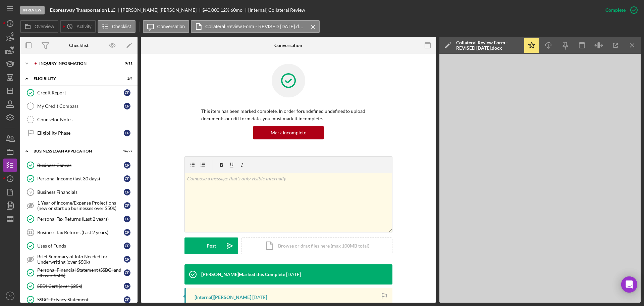 This screenshot has width=644, height=306. What do you see at coordinates (83, 10) in the screenshot?
I see `b: Expressway Transportation LLC` at bounding box center [83, 10].